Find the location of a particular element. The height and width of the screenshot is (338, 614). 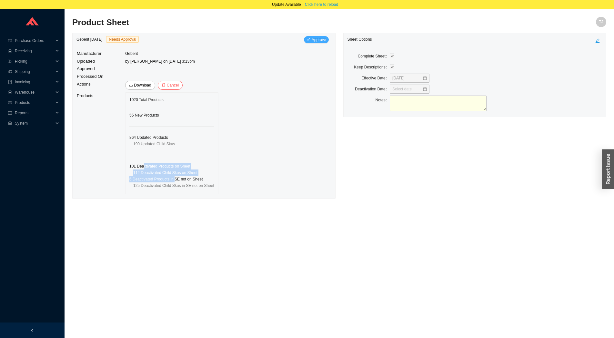

h2: Product Sheet is located at coordinates (272, 22).